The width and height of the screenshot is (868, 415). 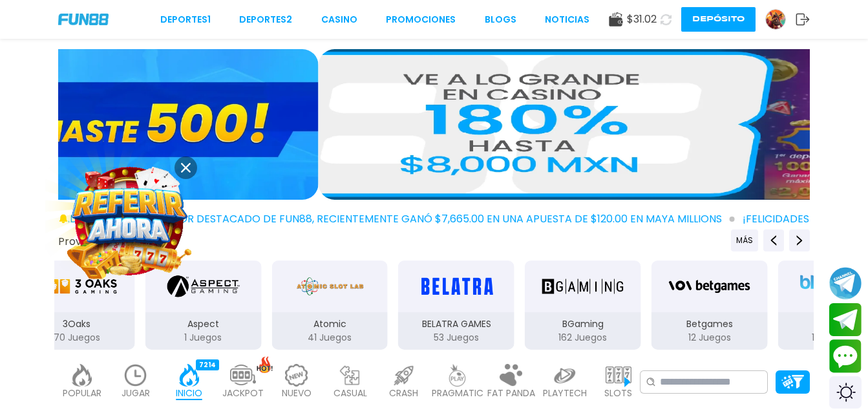 What do you see at coordinates (265, 20) in the screenshot?
I see `a: Deportes2` at bounding box center [265, 20].